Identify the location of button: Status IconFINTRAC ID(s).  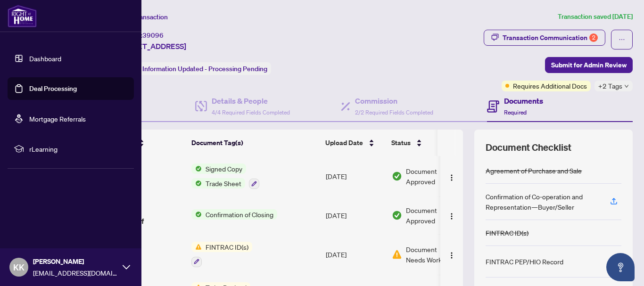
(222, 255).